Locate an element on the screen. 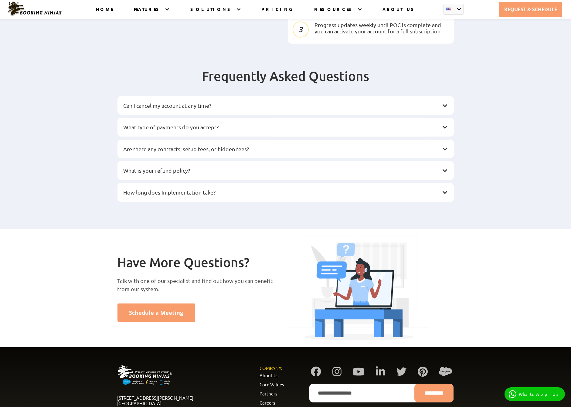  a: PRICING is located at coordinates (277, 12).